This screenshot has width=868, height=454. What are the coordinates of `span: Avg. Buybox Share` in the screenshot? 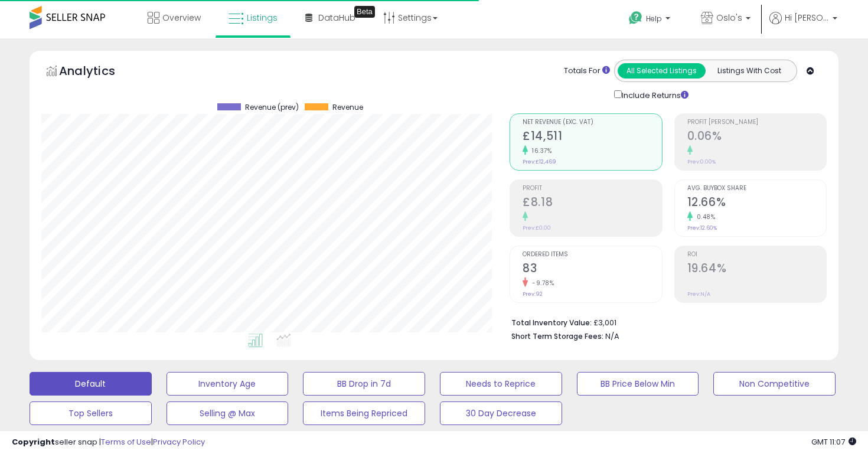 It's located at (757, 188).